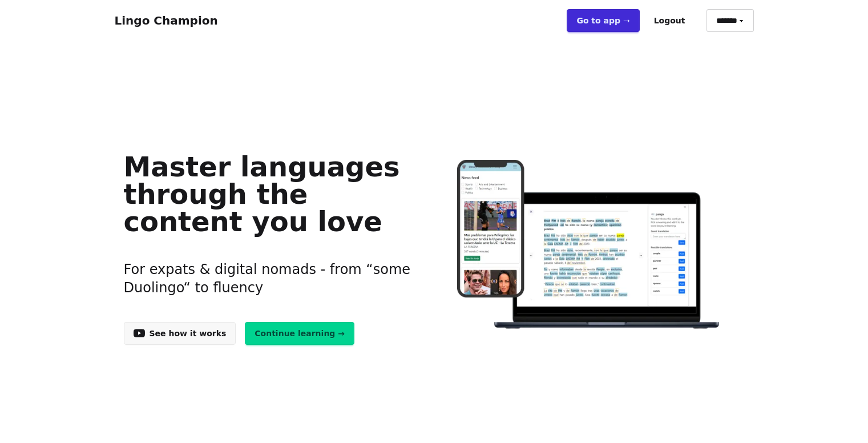  What do you see at coordinates (589, 245) in the screenshot?
I see `img: Learn languages online` at bounding box center [589, 245].